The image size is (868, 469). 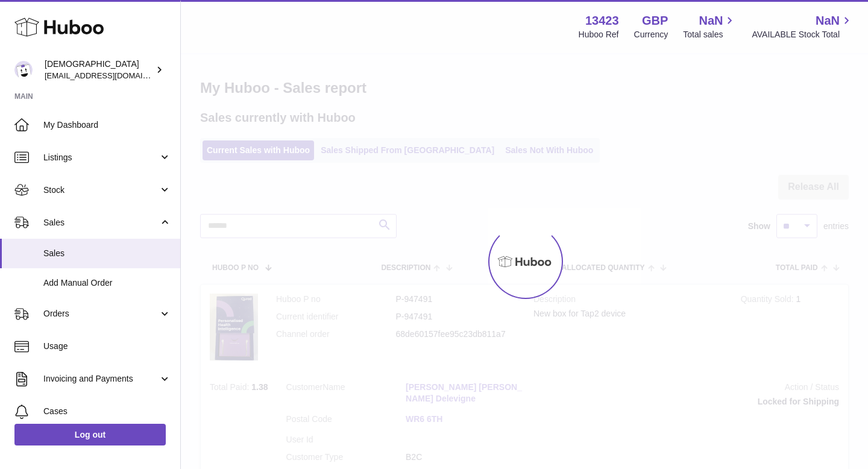 What do you see at coordinates (100, 379) in the screenshot?
I see `span: Invoicing and Payments` at bounding box center [100, 379].